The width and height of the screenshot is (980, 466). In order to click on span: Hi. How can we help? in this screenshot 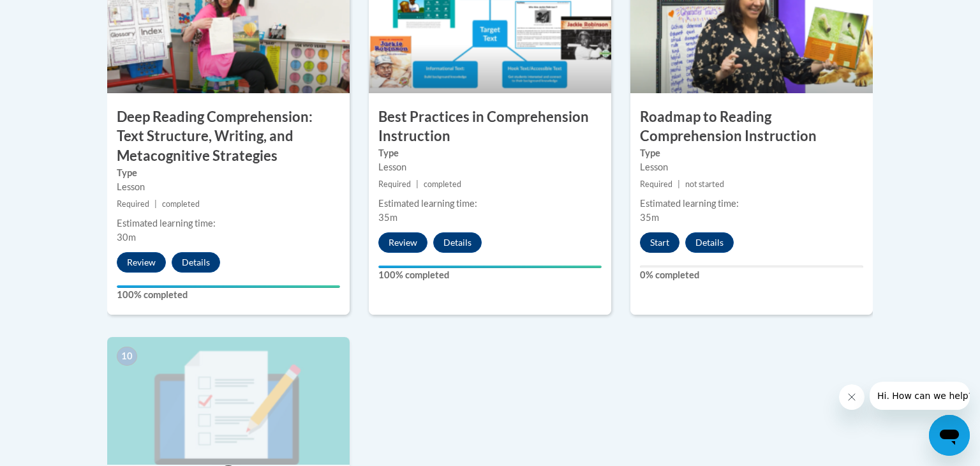, I will do `click(56, 14)`.